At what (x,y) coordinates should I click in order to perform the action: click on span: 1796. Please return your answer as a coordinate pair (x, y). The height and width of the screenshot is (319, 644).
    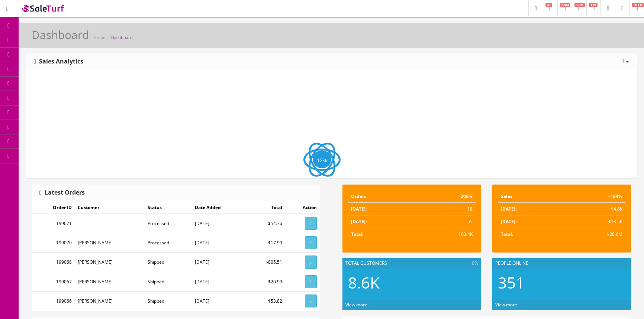
    Looking at the image, I should click on (579, 5).